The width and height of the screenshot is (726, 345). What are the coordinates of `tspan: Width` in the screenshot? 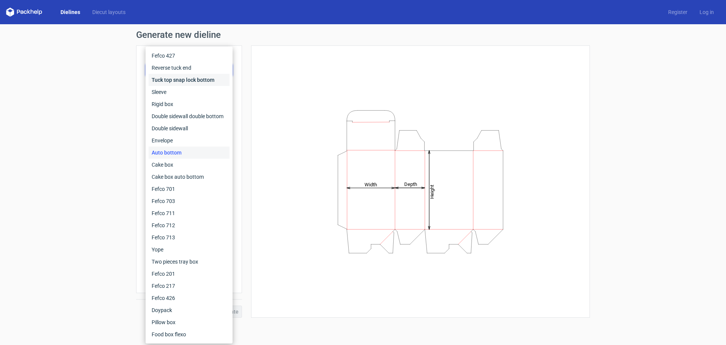 It's located at (371, 184).